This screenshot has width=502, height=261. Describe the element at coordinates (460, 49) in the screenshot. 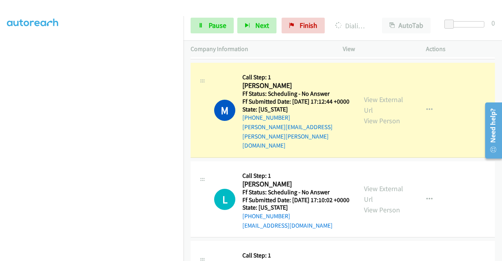

I see `p: Actions` at that location.